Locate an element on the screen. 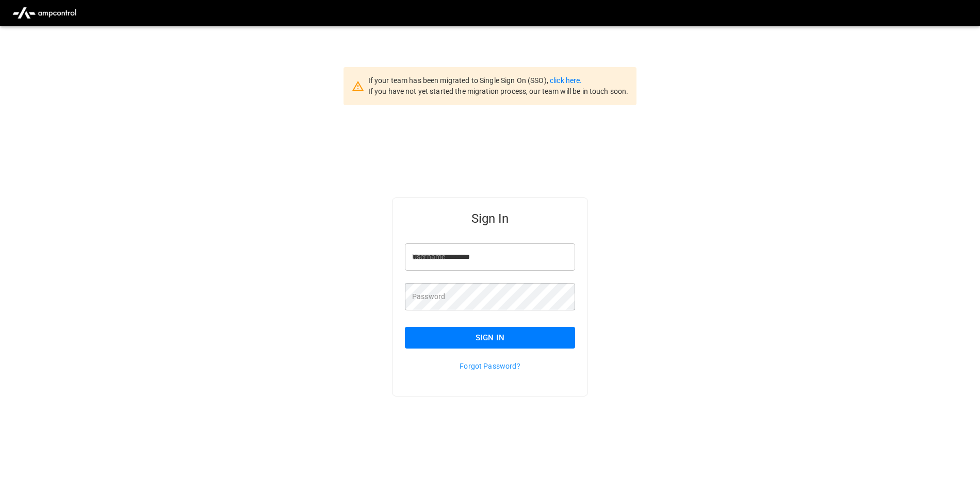  button: Sign In is located at coordinates (490, 338).